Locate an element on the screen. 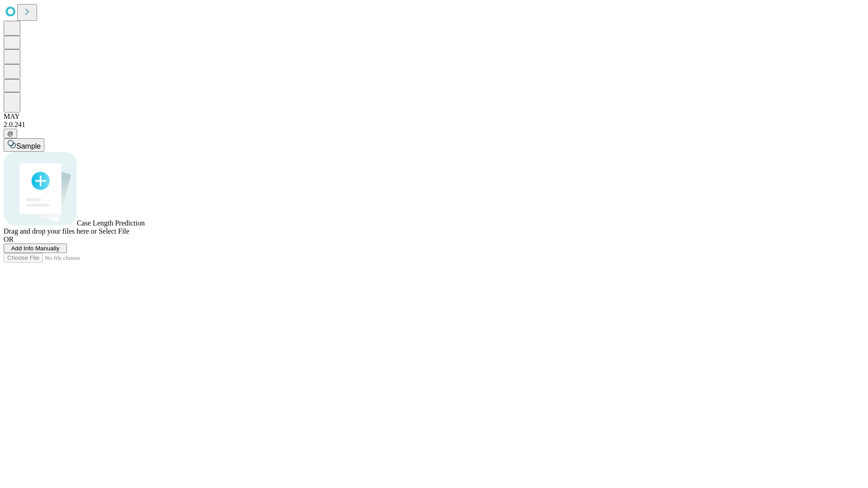  span: Select File is located at coordinates (114, 231).